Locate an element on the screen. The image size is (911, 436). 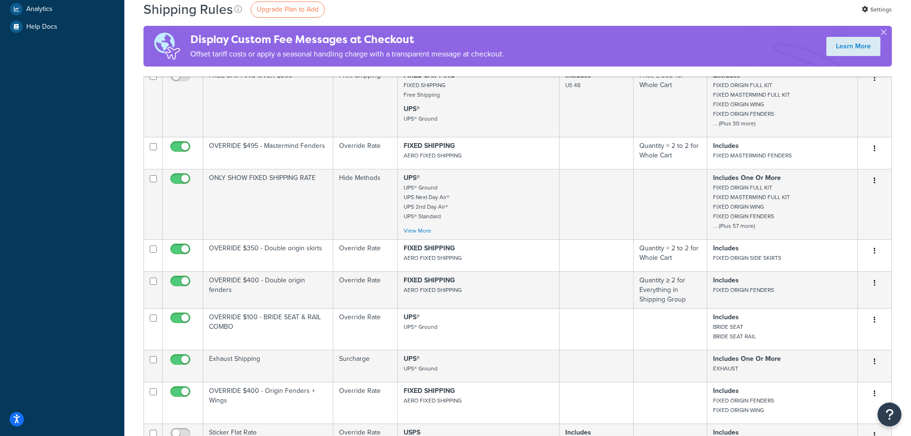
small: UPS® Ground UPS Next Day Air® UPS 2nd Day Air® UPS® Standard is located at coordinates (427, 202).